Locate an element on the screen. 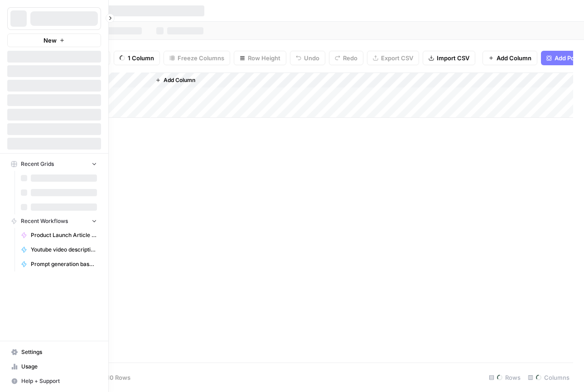 Image resolution: width=584 pixels, height=392 pixels. span: New is located at coordinates (50, 40).